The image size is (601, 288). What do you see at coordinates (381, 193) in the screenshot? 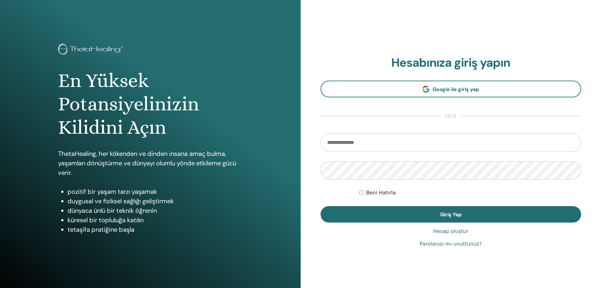
I see `label: Beni Hatırla` at bounding box center [381, 193].